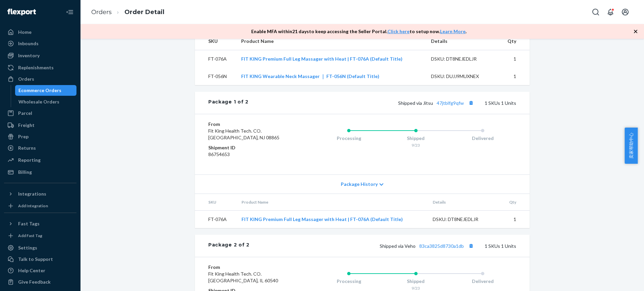 The image size is (644, 291). I want to click on a: Order Detail, so click(144, 12).